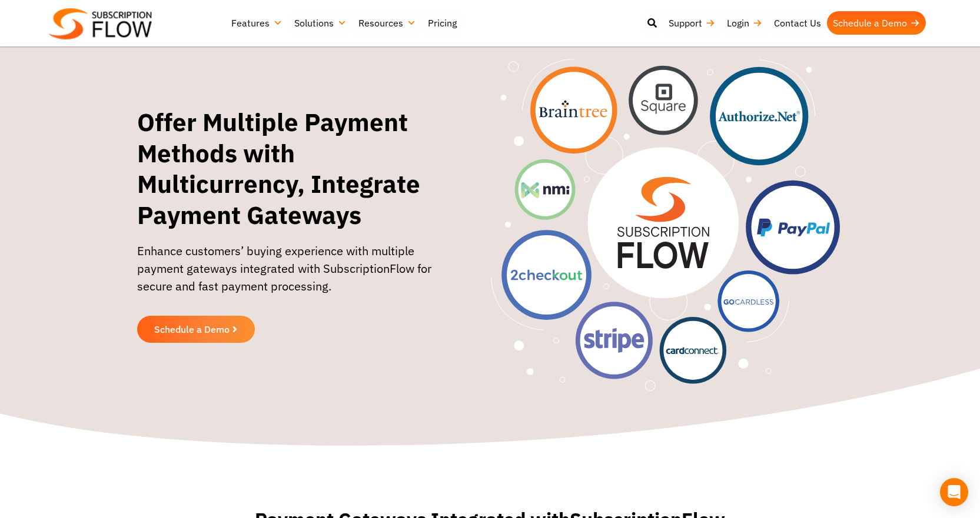 This screenshot has width=980, height=518. What do you see at coordinates (692, 23) in the screenshot?
I see `a: Support` at bounding box center [692, 23].